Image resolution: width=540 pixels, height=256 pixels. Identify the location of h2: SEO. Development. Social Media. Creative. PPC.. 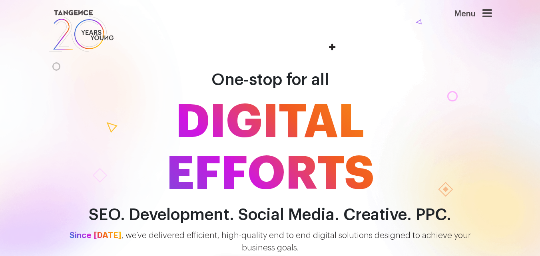
(270, 215).